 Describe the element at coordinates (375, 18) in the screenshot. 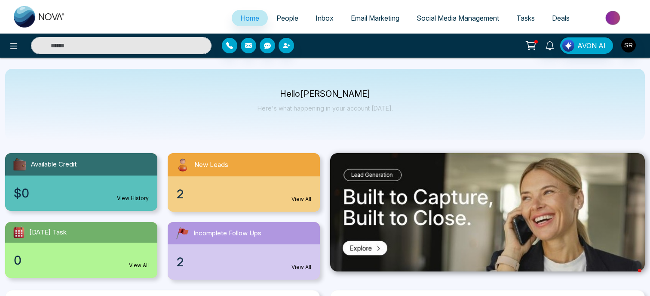

I see `a: Email Marketing` at that location.